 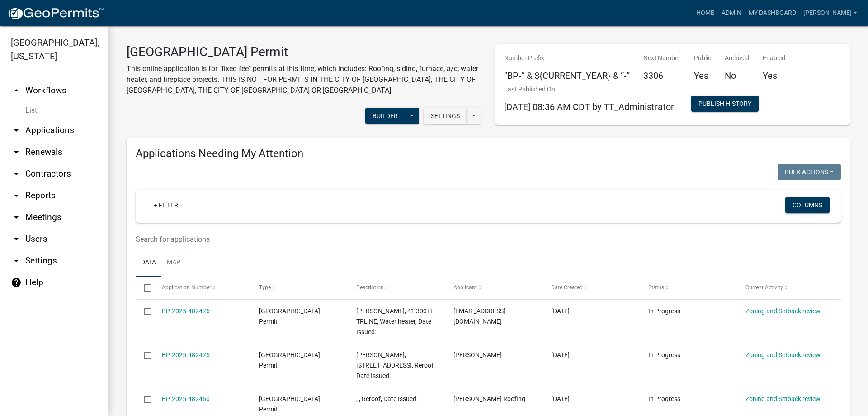 I want to click on h4: Applications Needing My Attention, so click(x=488, y=153).